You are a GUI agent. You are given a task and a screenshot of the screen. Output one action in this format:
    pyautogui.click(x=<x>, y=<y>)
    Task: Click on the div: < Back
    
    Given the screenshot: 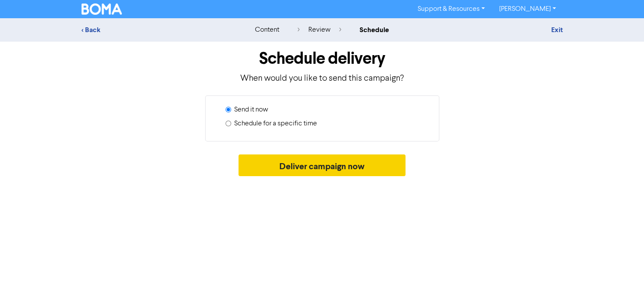 What is the action you would take?
    pyautogui.click(x=157, y=30)
    